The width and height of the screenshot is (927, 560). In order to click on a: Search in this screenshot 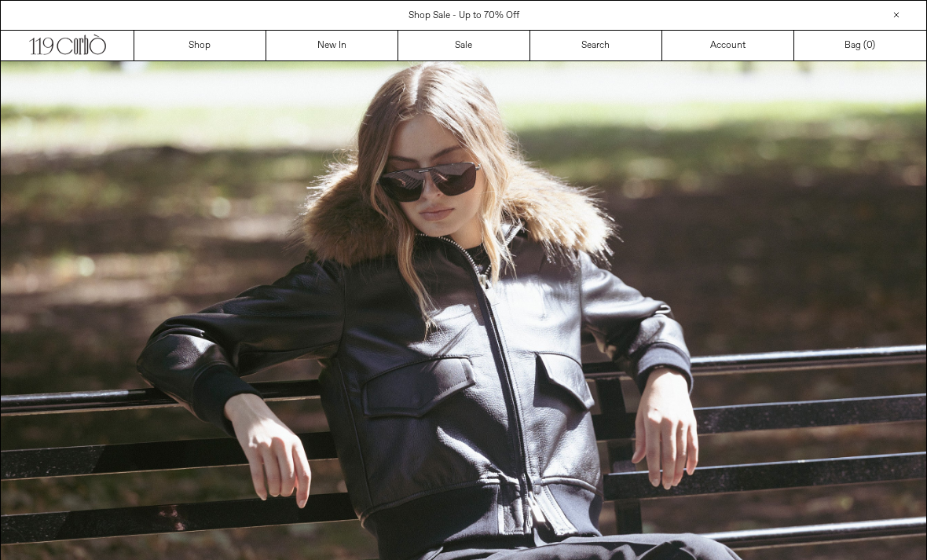, I will do `click(596, 46)`.